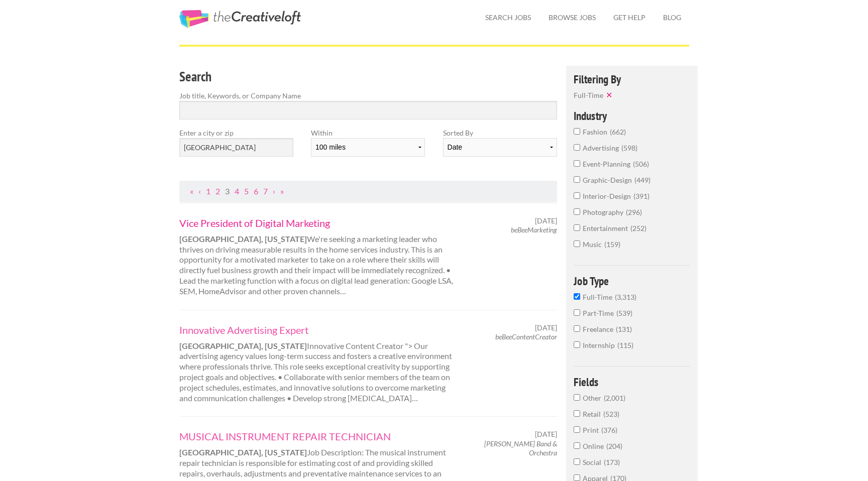  Describe the element at coordinates (642, 180) in the screenshot. I see `span: 449` at that location.